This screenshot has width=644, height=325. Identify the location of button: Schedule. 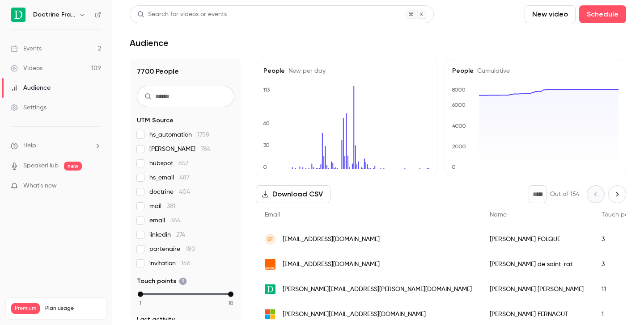
(602, 15).